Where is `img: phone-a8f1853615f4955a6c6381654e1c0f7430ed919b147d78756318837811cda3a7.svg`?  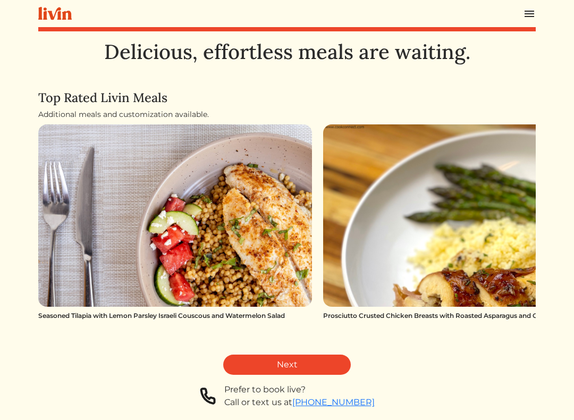
img: phone-a8f1853615f4955a6c6381654e1c0f7430ed919b147d78756318837811cda3a7.svg is located at coordinates (208, 396).